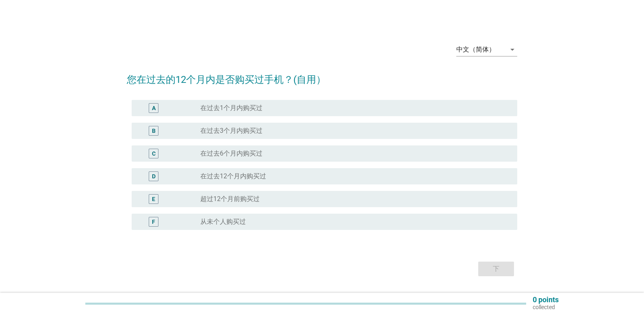 The width and height of the screenshot is (644, 314). I want to click on div: B, so click(153, 131).